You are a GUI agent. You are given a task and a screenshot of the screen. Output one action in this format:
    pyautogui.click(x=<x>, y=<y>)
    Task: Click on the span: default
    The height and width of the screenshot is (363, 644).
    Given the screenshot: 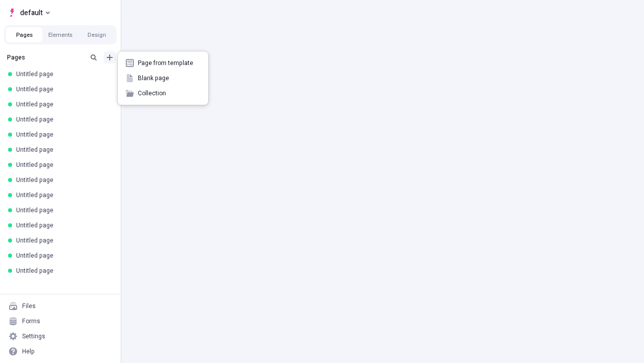 What is the action you would take?
    pyautogui.click(x=31, y=13)
    